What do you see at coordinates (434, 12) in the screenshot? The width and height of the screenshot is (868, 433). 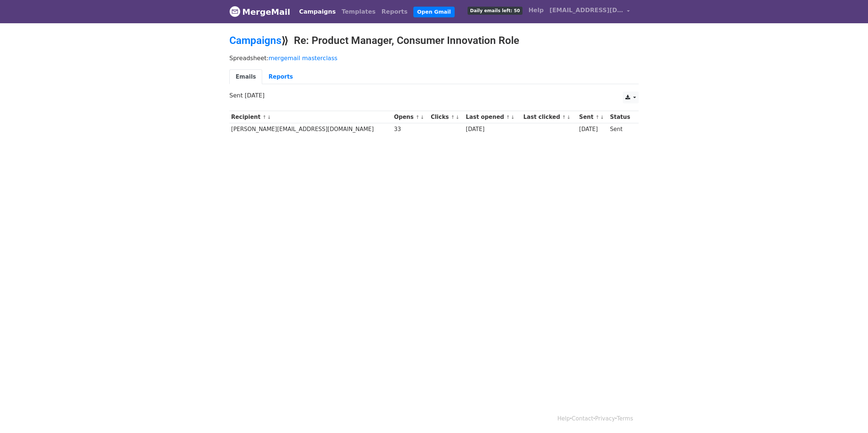 I see `a: Open Gmail` at bounding box center [434, 12].